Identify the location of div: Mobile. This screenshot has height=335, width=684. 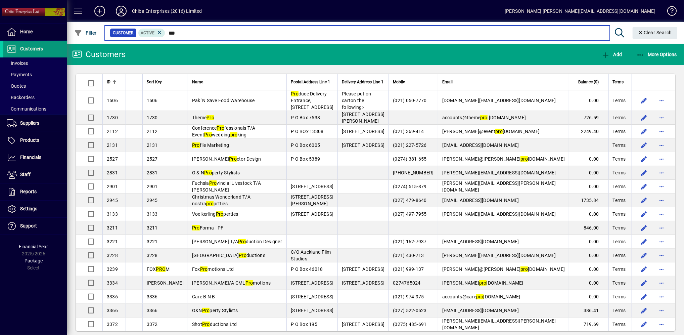
(413, 82).